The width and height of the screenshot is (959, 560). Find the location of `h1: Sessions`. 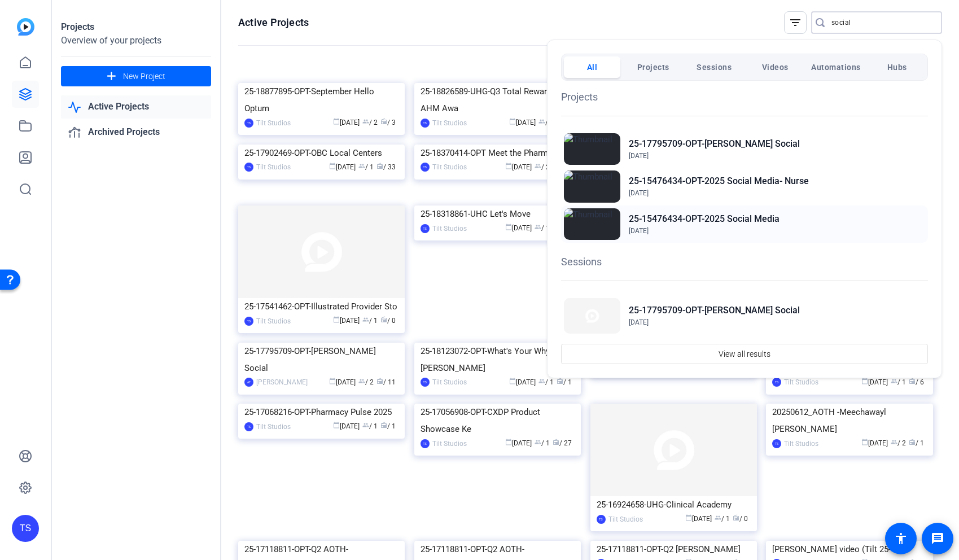

h1: Sessions is located at coordinates (745, 261).